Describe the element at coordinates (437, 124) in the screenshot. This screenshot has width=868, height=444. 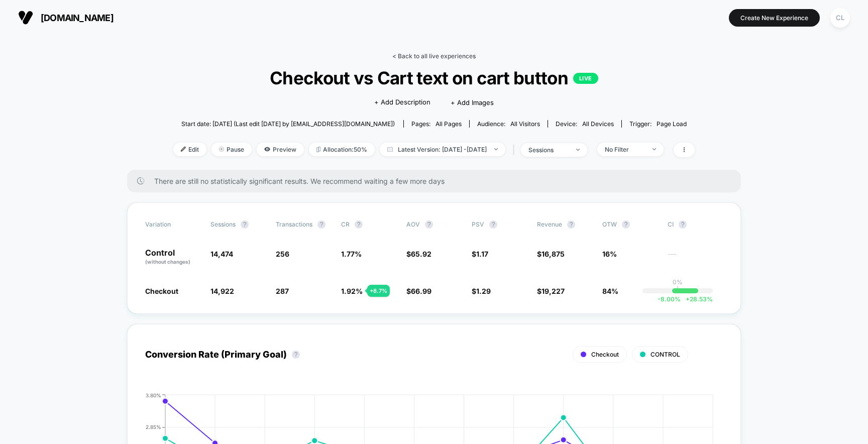
I see `div: Pages:` at that location.